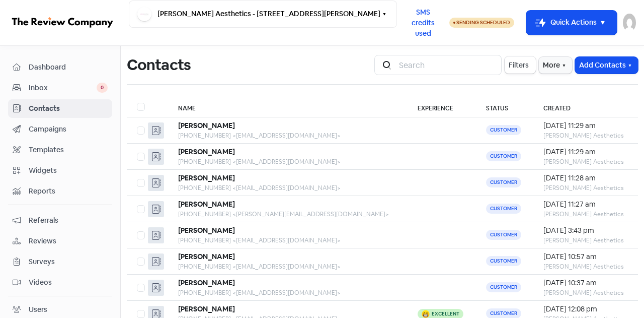 This screenshot has width=644, height=318. Describe the element at coordinates (60, 241) in the screenshot. I see `a: Reviews` at that location.